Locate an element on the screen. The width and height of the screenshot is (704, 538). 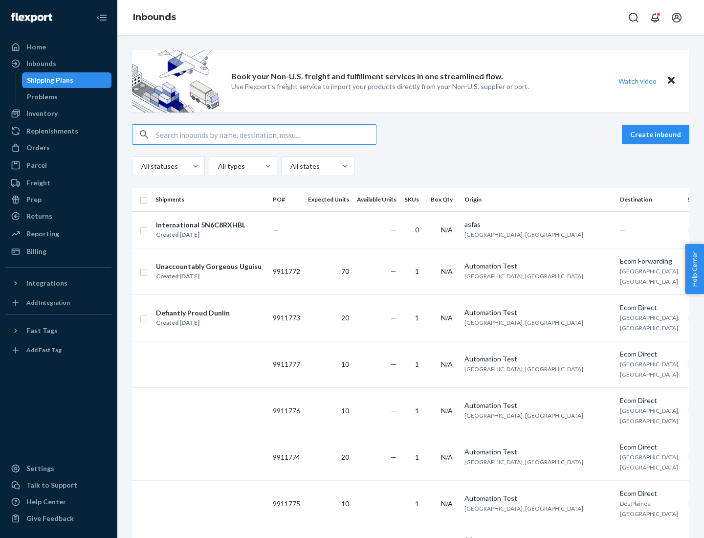
div: Shipping Plans is located at coordinates (50, 80).